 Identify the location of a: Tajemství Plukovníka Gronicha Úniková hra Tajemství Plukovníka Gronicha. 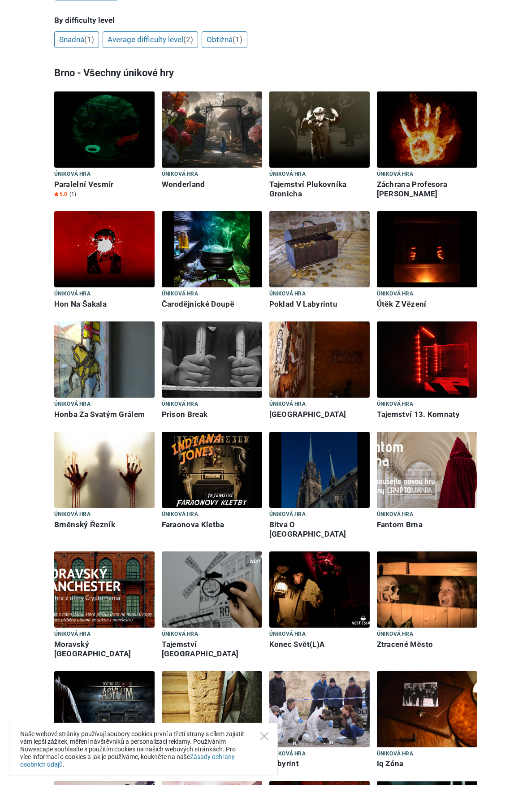
(320, 146).